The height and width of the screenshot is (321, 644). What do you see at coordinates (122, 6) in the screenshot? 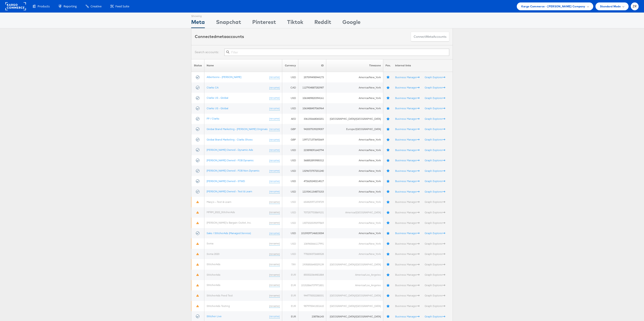
I see `span: Feed Suite` at bounding box center [122, 6].